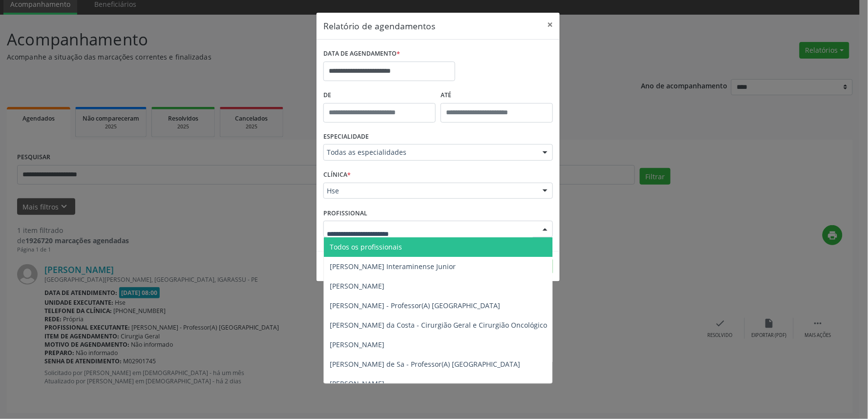  What do you see at coordinates (346, 136) in the screenshot?
I see `label: ESPECIALIDADE` at bounding box center [346, 136].